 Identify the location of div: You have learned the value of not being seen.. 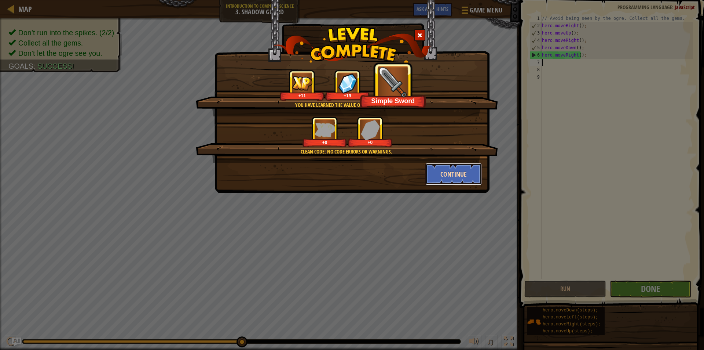
(346, 105).